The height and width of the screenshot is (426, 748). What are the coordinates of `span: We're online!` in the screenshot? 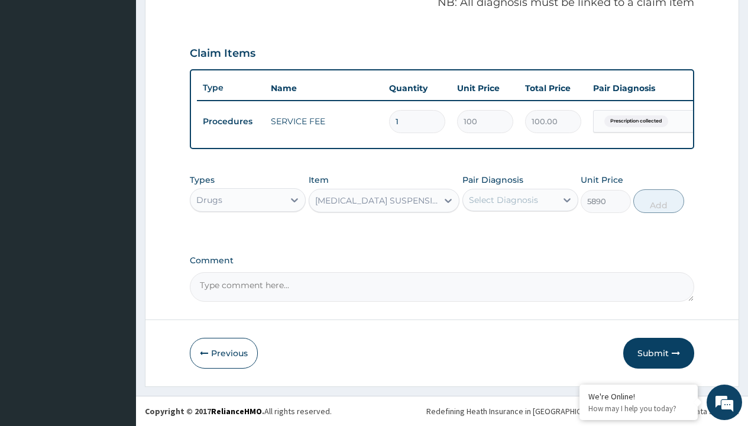 It's located at (116, 193).